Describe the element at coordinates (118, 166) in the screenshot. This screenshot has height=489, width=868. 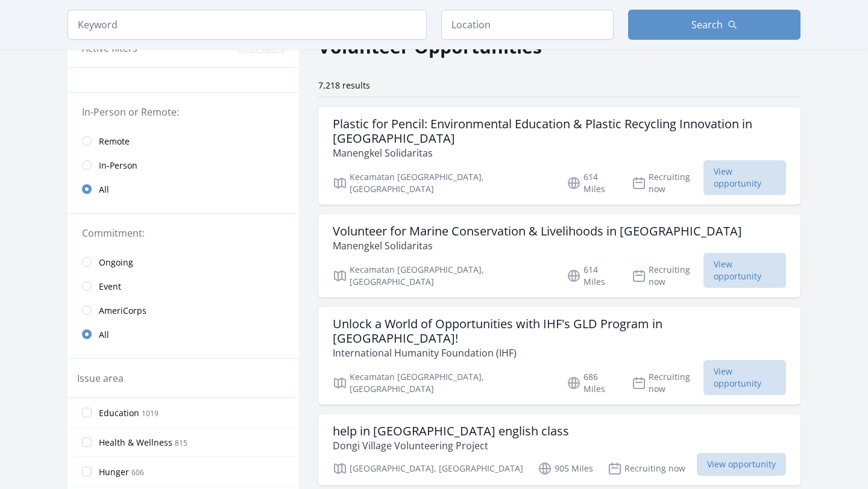
I see `span: In-Person` at that location.